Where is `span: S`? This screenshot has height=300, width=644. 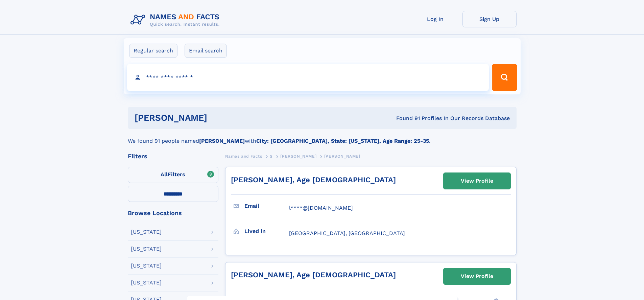
span: S is located at coordinates (271, 156).